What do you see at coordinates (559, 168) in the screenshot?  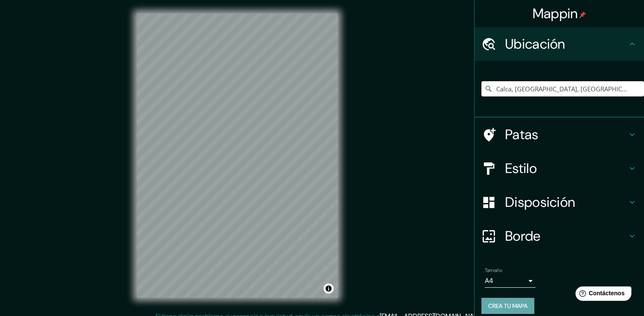 I see `div: Estilo` at bounding box center [559, 168].